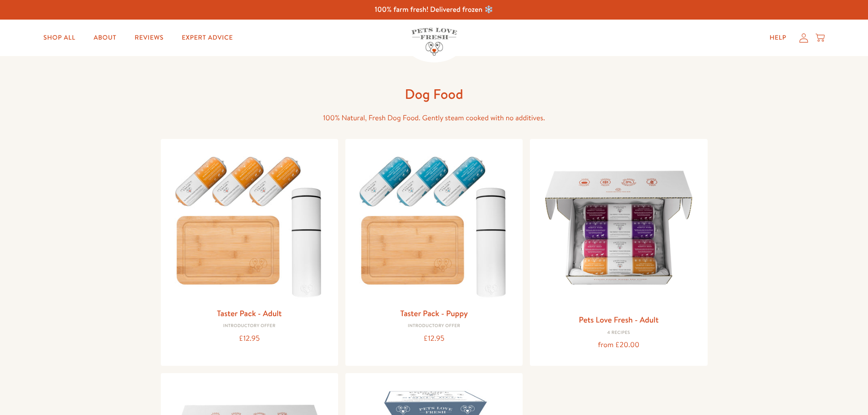 The image size is (868, 415). I want to click on div: 4 Recipes, so click(618, 333).